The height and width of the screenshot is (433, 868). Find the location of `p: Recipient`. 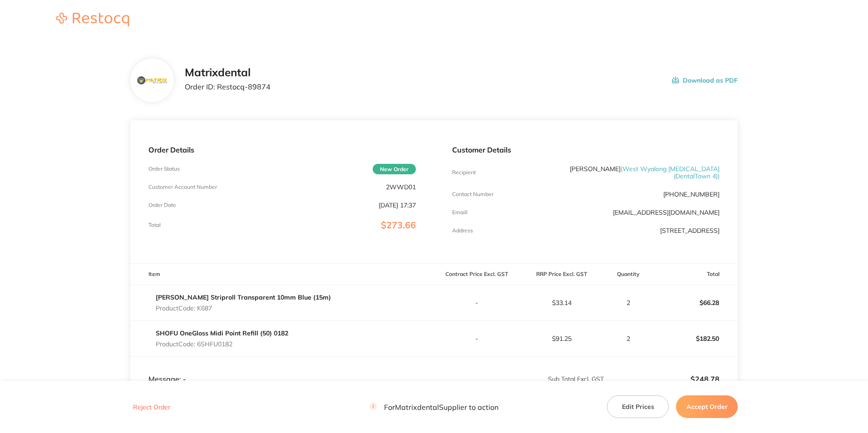

p: Recipient is located at coordinates (464, 172).